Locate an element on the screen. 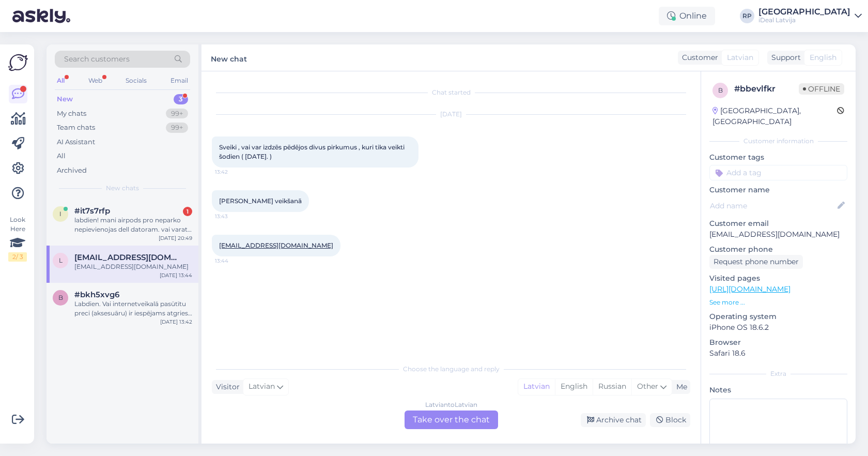 The height and width of the screenshot is (456, 868). p: Notes is located at coordinates (778, 389).